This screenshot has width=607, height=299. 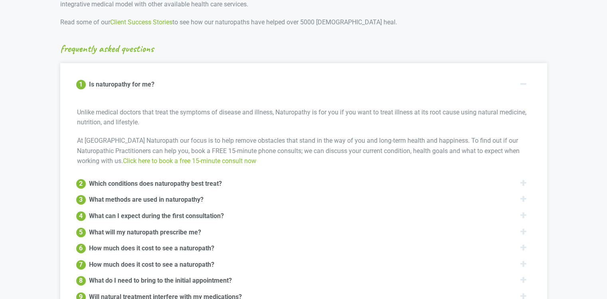 What do you see at coordinates (190, 161) in the screenshot?
I see `a: Click here to book a free 15-minute consult now` at bounding box center [190, 161].